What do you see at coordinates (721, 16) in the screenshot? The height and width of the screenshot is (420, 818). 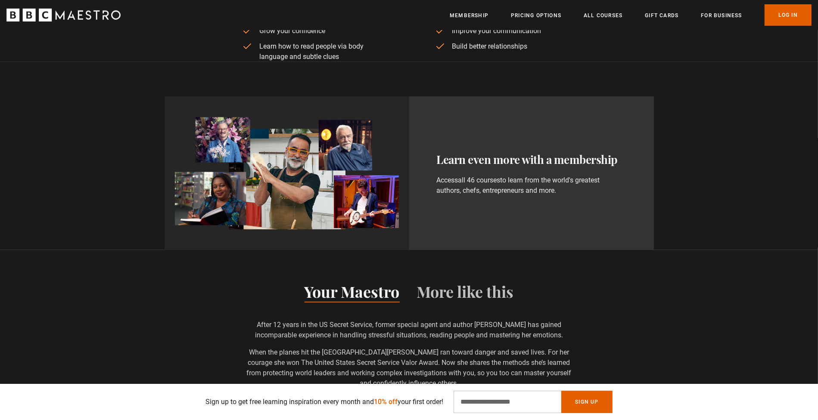 I see `a: For business` at bounding box center [721, 16].